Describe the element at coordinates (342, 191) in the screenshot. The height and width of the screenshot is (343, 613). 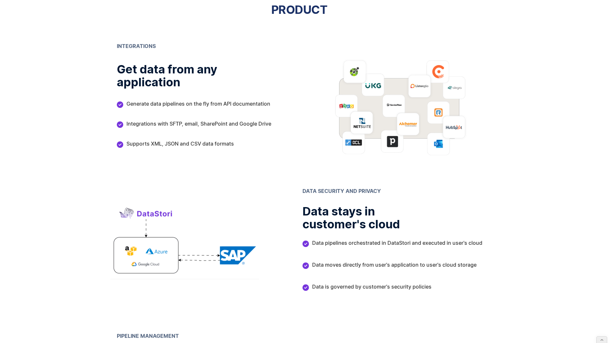
I see `strong: DATA SECURITY AND PRIVACY` at that location.